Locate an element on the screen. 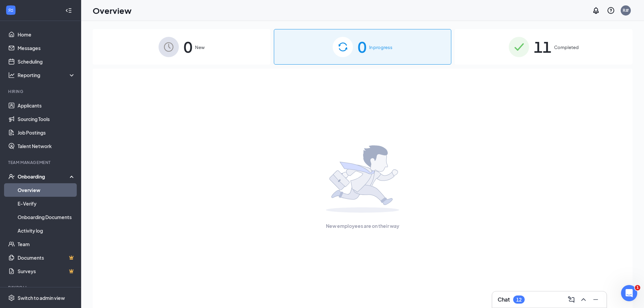 This screenshot has width=644, height=308. a: Activity log is located at coordinates (46, 231).